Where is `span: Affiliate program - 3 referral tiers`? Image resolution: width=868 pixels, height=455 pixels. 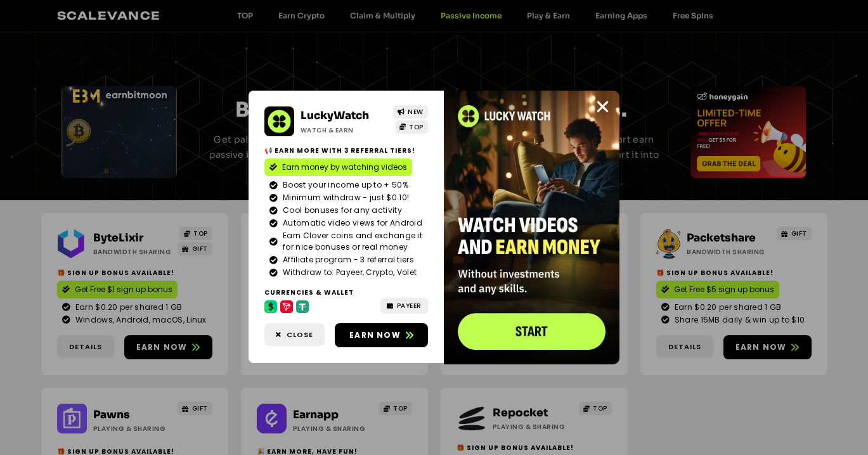
span: Affiliate program - 3 referral tiers is located at coordinates (347, 260).